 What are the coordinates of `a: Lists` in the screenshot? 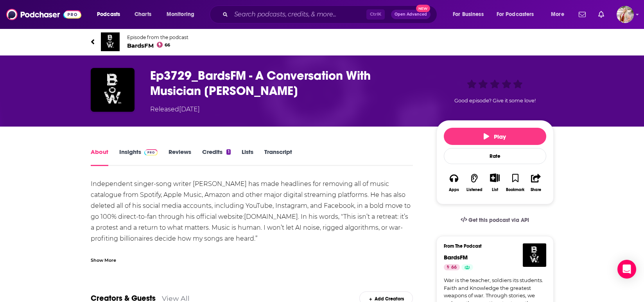 It's located at (248, 157).